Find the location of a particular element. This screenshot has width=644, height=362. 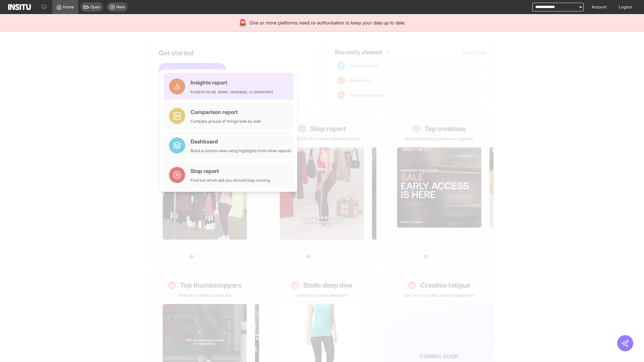

span: New is located at coordinates (120, 7).